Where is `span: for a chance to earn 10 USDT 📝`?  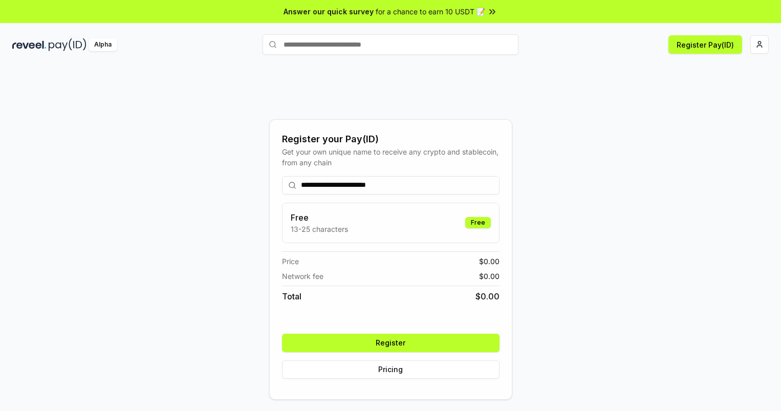
span: for a chance to earn 10 USDT 📝 is located at coordinates (430, 11).